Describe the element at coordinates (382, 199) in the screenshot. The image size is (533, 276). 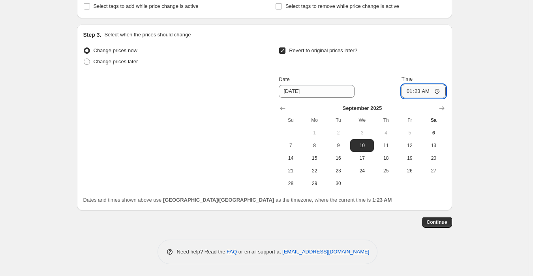
I see `b: 1:23 AM` at that location.